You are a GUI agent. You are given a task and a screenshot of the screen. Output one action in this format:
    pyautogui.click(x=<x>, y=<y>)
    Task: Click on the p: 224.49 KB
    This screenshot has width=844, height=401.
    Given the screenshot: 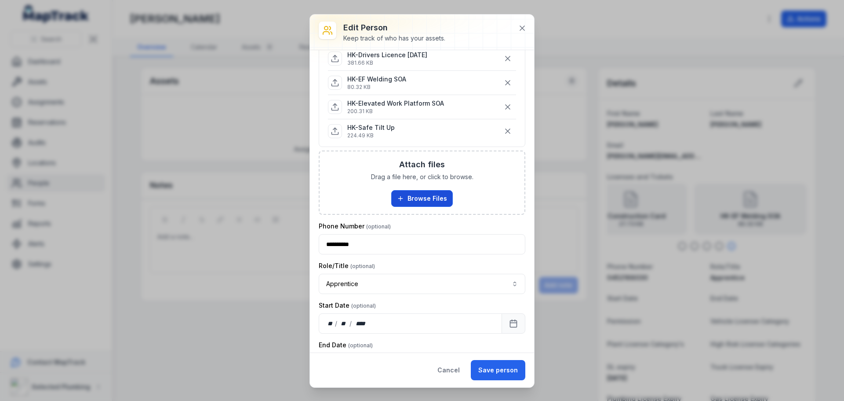 What is the action you would take?
    pyautogui.click(x=371, y=135)
    